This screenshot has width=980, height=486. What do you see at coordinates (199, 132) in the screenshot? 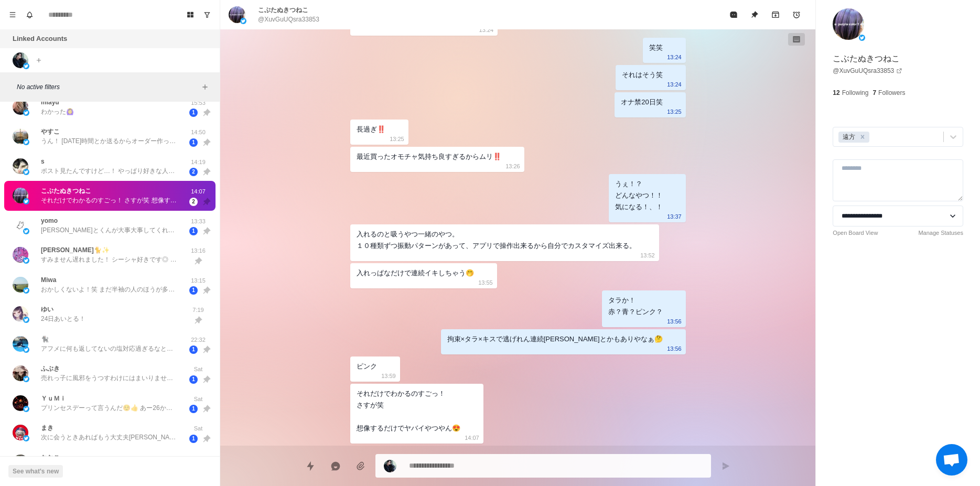
I see `p: 14:50` at bounding box center [199, 132].